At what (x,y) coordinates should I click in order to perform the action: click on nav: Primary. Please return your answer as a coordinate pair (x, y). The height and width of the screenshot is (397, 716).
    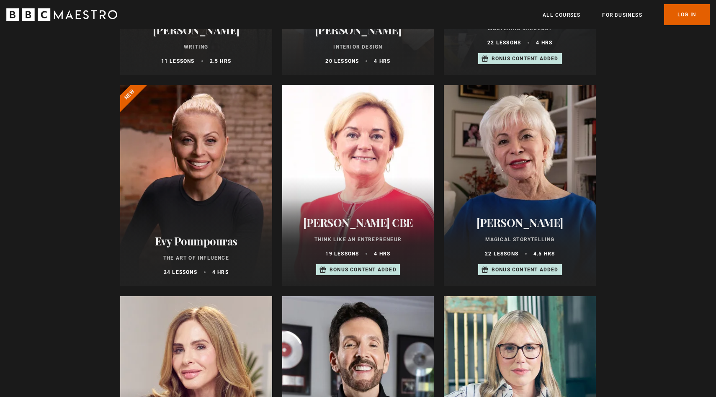
    Looking at the image, I should click on (626, 15).